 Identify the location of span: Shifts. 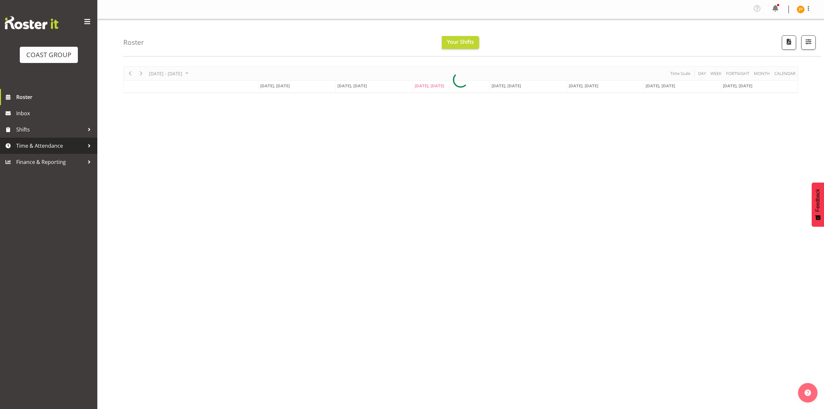
(50, 129).